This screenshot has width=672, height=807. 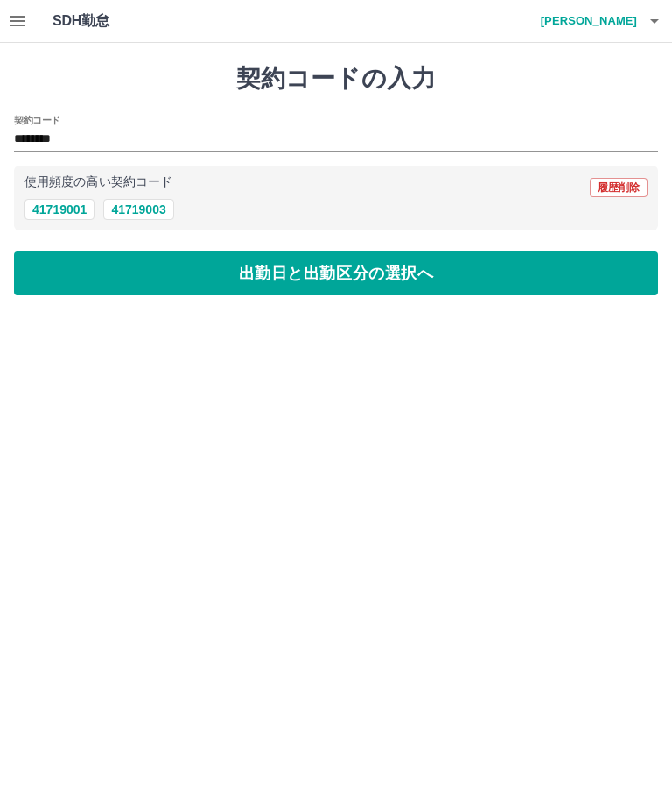 What do you see at coordinates (336, 274) in the screenshot?
I see `button: 出勤日と出勤区分の選択へ` at bounding box center [336, 274].